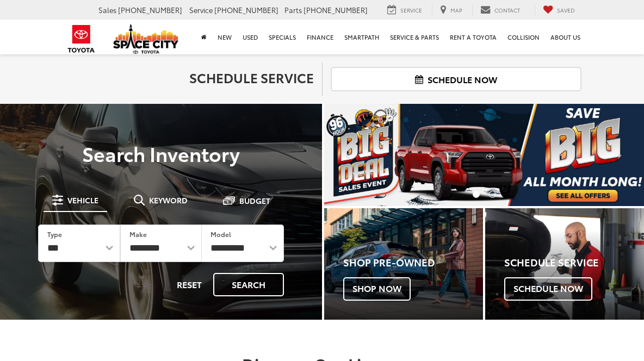  I want to click on a: New, so click(224, 37).